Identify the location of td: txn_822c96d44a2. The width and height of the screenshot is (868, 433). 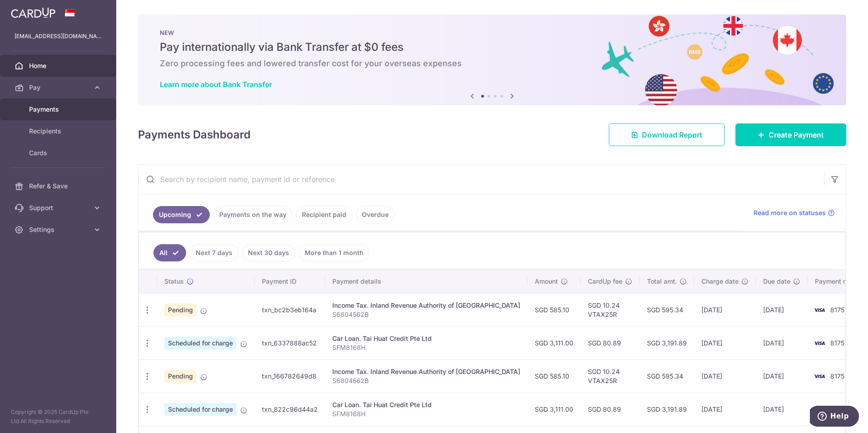
(290, 409).